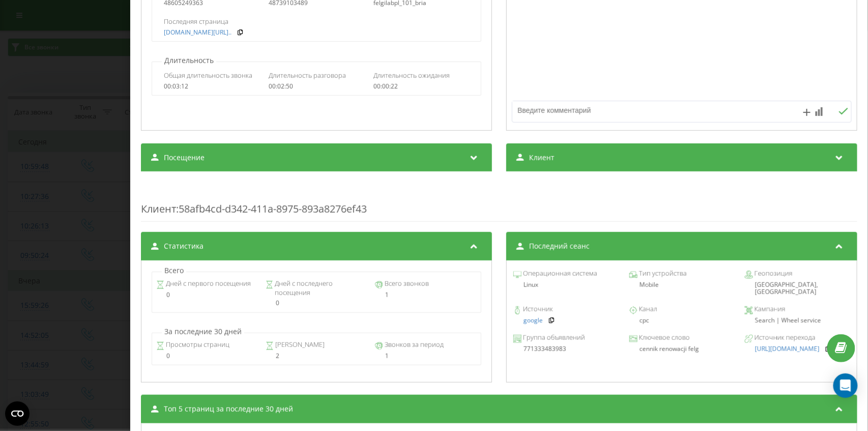 Image resolution: width=868 pixels, height=431 pixels. Describe the element at coordinates (797, 321) in the screenshot. I see `div: Search | Wheel service` at that location.